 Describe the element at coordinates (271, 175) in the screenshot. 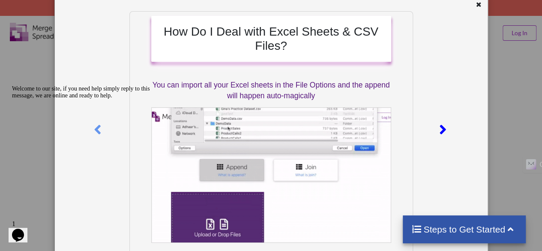

I see `img: Append Import Sheets` at that location.